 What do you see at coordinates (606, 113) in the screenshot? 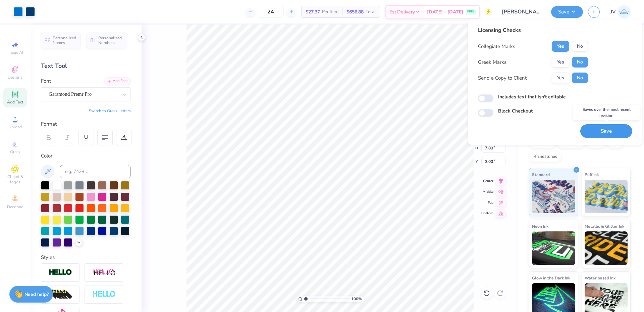
I see `div: Saves over the most recent revision` at bounding box center [606, 113].